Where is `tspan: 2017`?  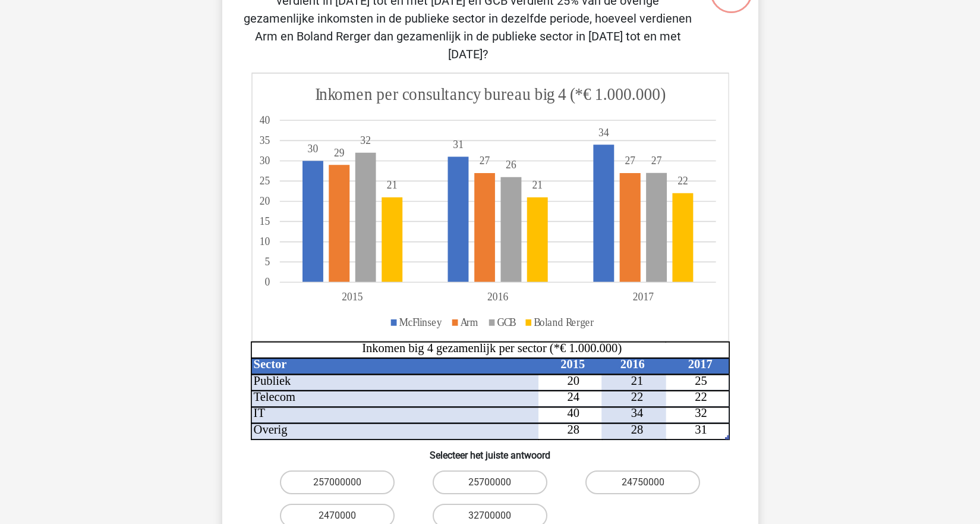
tspan: 2017 is located at coordinates (700, 364).